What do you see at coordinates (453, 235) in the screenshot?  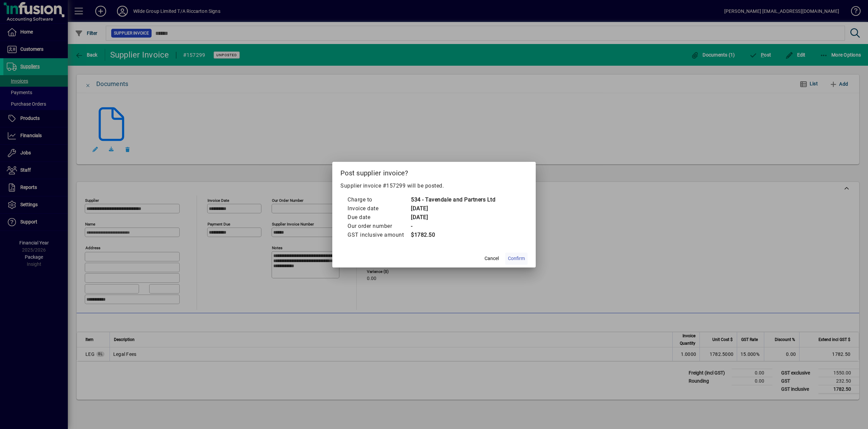 I see `td: $1782.50` at bounding box center [453, 235].